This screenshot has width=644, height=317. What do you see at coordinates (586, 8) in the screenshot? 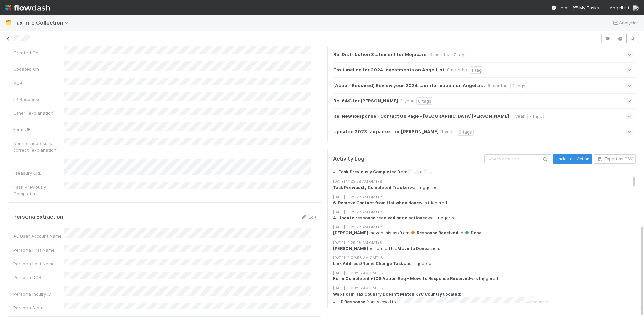
I see `a: My Tasks` at bounding box center [586, 8].